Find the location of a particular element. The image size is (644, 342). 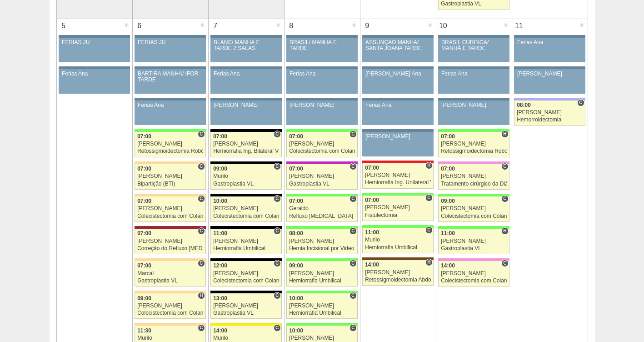

div: Herniorrafia Ing. Unilateral VL is located at coordinates (397, 182).